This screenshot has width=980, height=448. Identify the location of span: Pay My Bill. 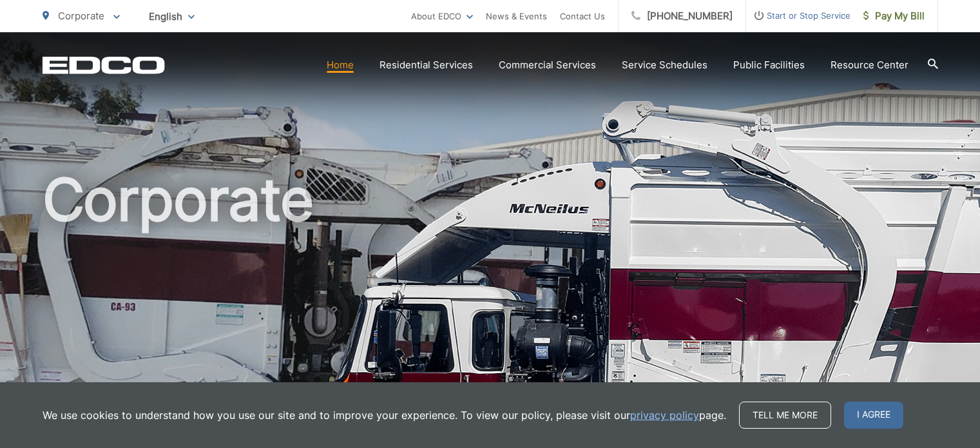
(893, 16).